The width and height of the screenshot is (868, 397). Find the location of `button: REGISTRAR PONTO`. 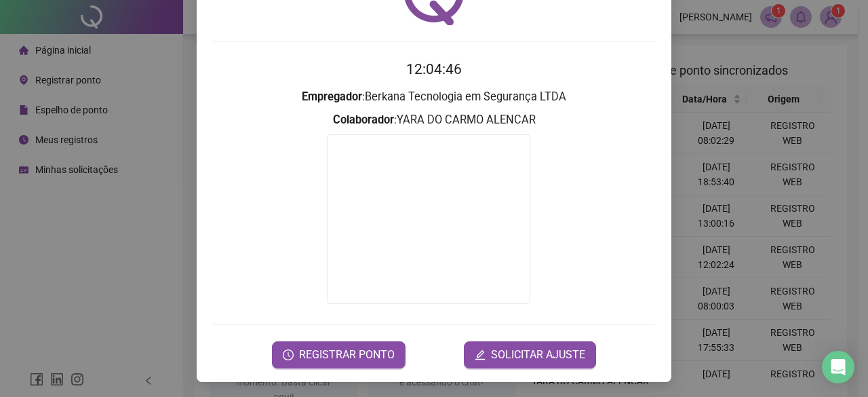

button: REGISTRAR PONTO is located at coordinates (339, 355).